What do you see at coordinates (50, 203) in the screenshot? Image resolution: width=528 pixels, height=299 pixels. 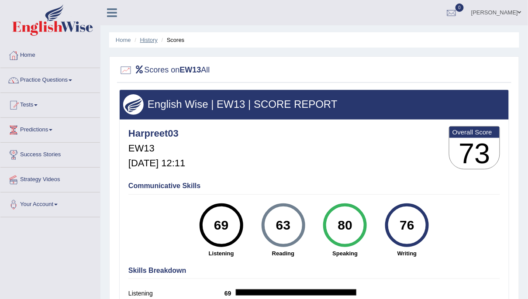 I see `a: Your Account` at bounding box center [50, 203].